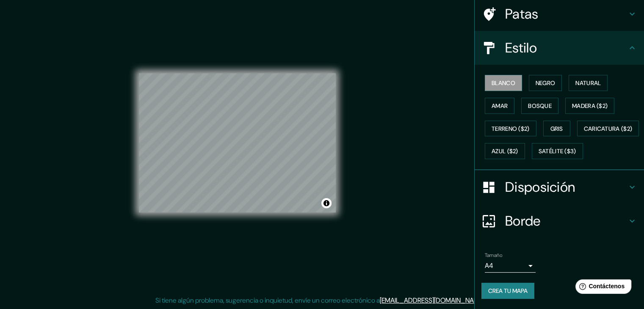 This screenshot has height=309, width=644. Describe the element at coordinates (508, 290) in the screenshot. I see `button: Crea tu mapa` at that location.